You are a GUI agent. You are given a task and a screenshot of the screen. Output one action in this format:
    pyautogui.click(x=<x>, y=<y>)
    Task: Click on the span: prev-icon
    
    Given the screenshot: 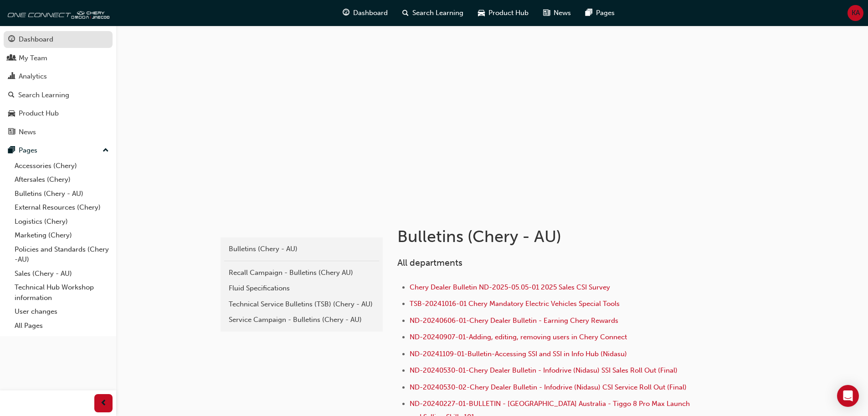 What is the action you would take?
    pyautogui.click(x=103, y=403)
    